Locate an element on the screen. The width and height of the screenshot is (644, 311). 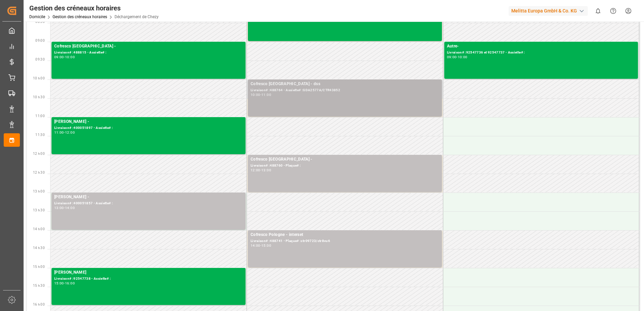
div: Livraison# :488815 - Assiette# : is located at coordinates (148, 53).